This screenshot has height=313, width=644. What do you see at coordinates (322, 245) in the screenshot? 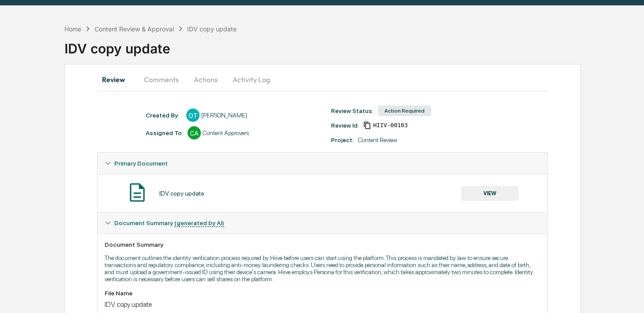
I see `div: Document Summary` at bounding box center [322, 245].